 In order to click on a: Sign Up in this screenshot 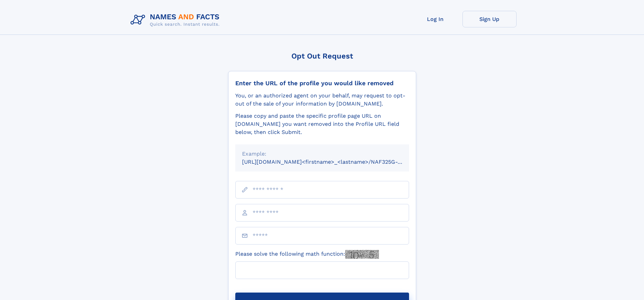, I will do `click(489, 19)`.